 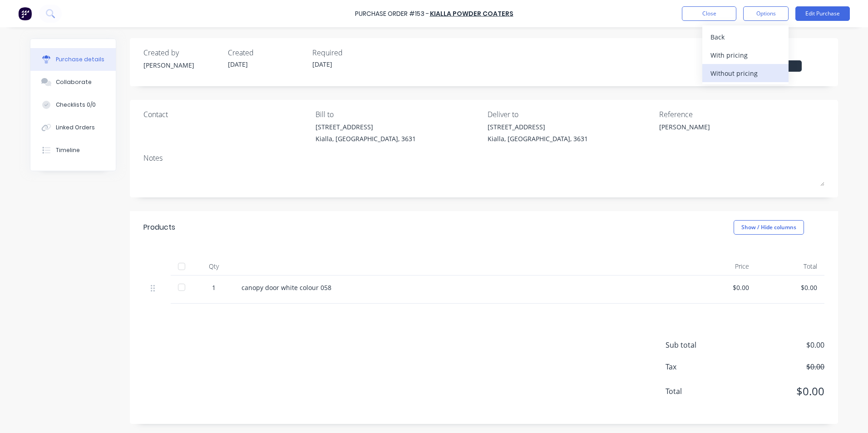 What do you see at coordinates (214, 267) in the screenshot?
I see `div: Qty` at bounding box center [214, 267].